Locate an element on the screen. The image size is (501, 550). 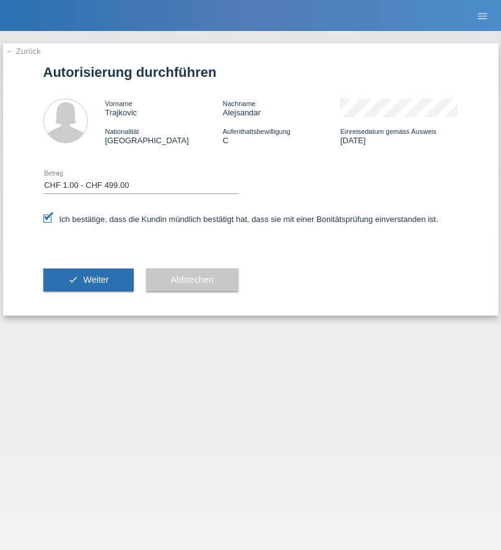
label: Ich bestätige, dass die Kundin mündlich bestätigt hat, dass sie mit einer Bonitätsprüfung einvers... is located at coordinates (241, 219).